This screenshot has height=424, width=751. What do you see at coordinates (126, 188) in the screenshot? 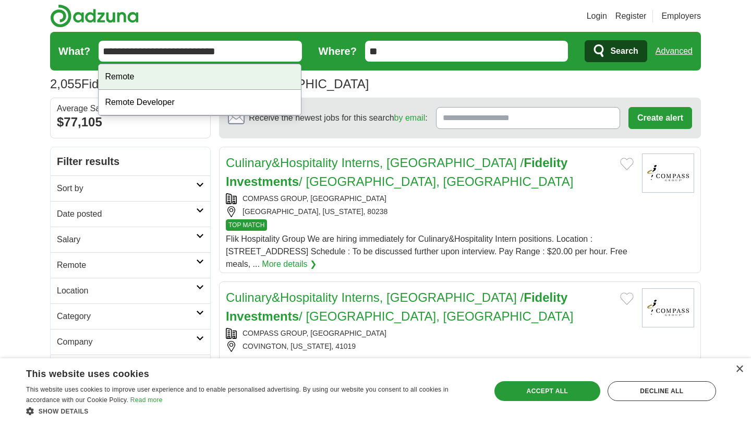
I see `h2: Sort by` at bounding box center [126, 188].